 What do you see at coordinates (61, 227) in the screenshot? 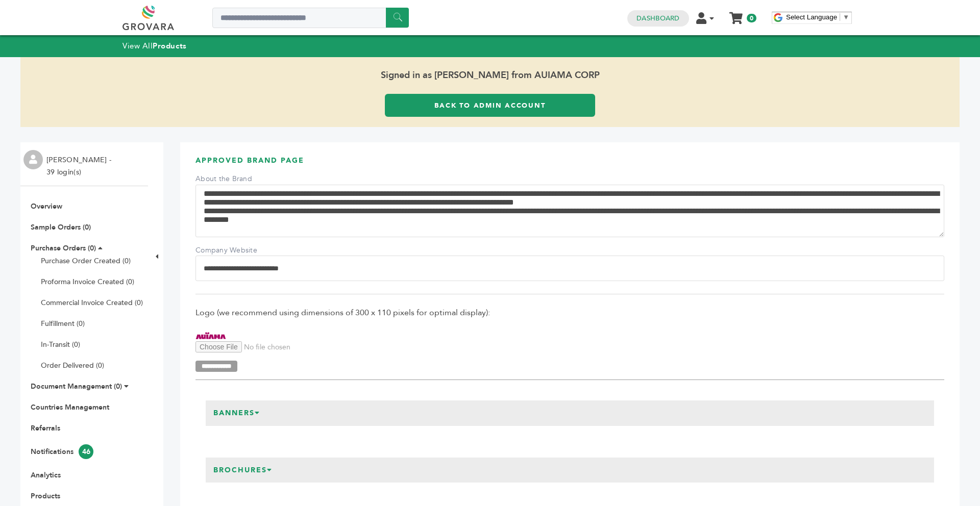
I see `a: Sample Orders (0)` at bounding box center [61, 227].